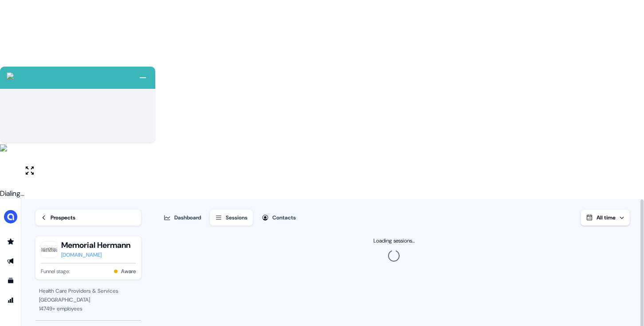 The width and height of the screenshot is (644, 326). Describe the element at coordinates (11, 261) in the screenshot. I see `a: Go to outbound experience` at that location.